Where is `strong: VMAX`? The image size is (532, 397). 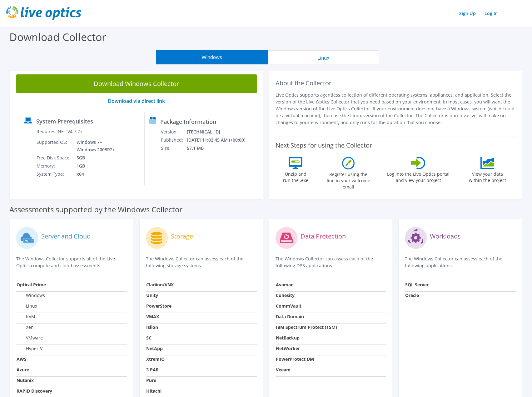 strong: VMAX is located at coordinates (152, 317).